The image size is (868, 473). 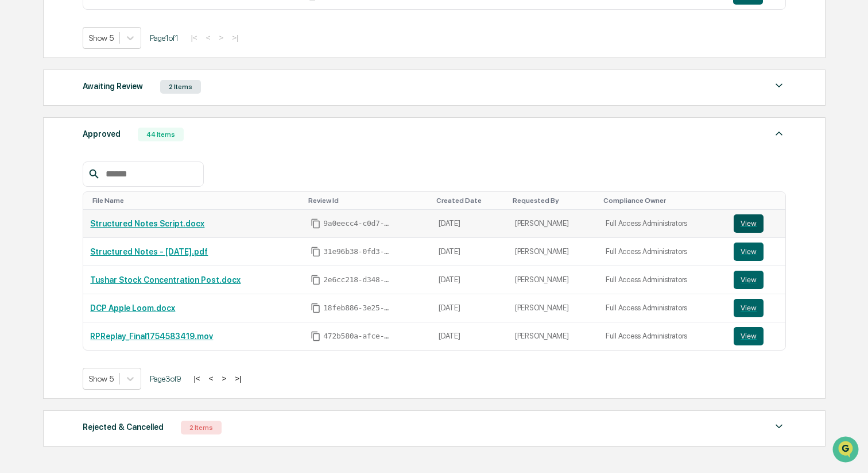 What do you see at coordinates (92, 104) in the screenshot?
I see `div: We're available if you need us!` at bounding box center [92, 104].